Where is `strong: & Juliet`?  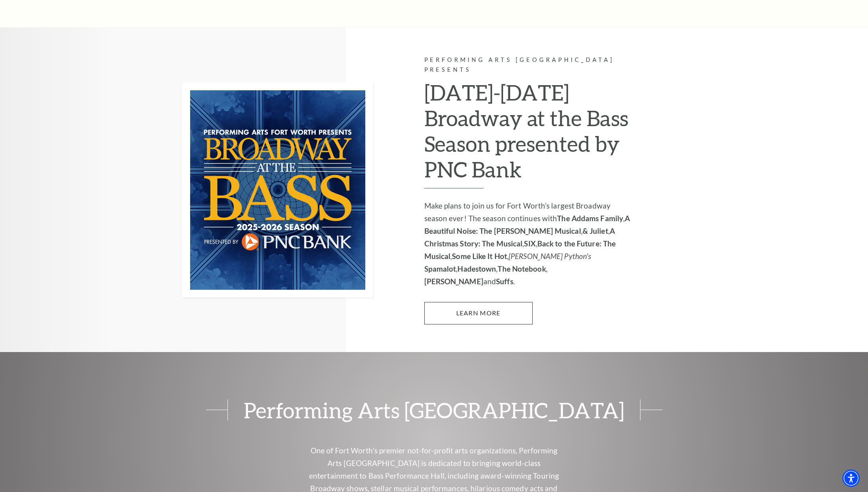
strong: & Juliet is located at coordinates (595, 230).